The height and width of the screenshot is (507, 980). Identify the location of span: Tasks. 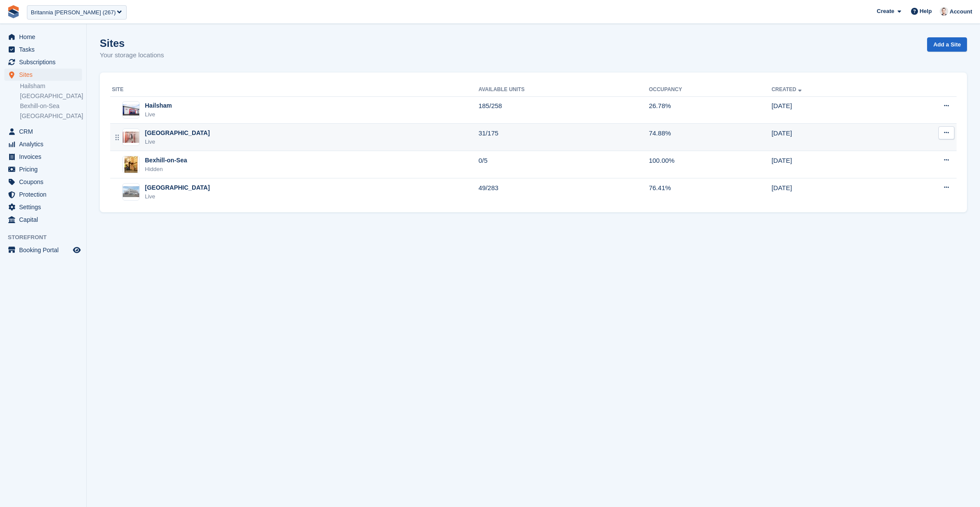
(45, 49).